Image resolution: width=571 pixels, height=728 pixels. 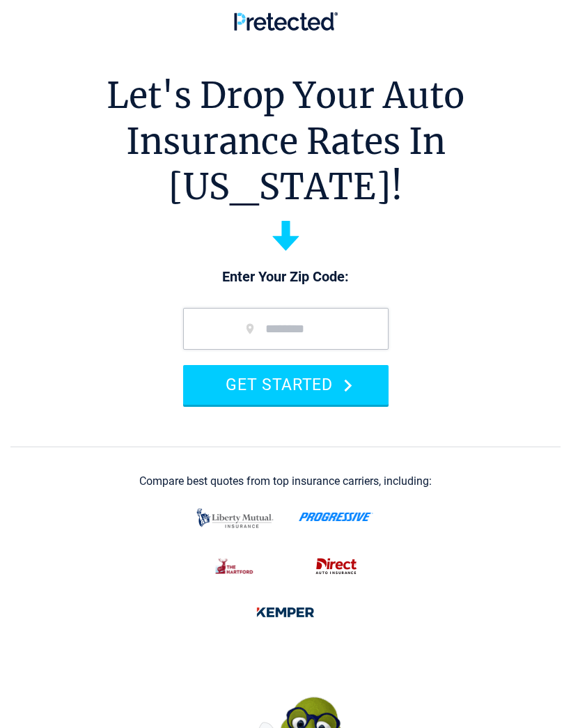 I want to click on img: progressive, so click(x=335, y=517).